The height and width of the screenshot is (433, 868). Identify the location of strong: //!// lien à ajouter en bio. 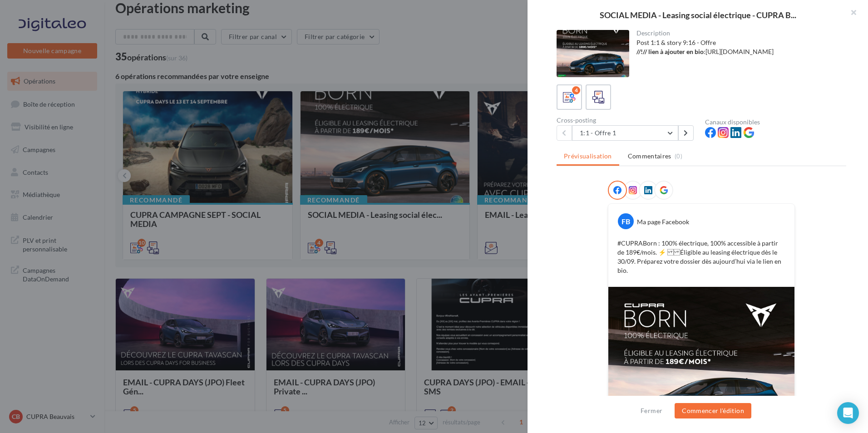
(670, 52).